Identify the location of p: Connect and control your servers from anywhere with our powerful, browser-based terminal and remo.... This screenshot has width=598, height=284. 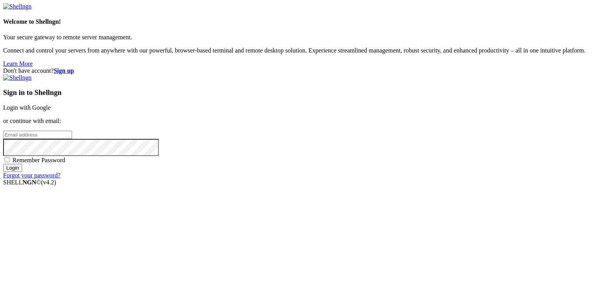
(299, 51).